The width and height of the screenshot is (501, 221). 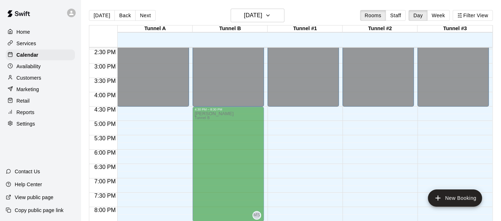 What do you see at coordinates (228, 109) in the screenshot?
I see `div: 4:30 PM – 8:30 PM` at bounding box center [228, 109].